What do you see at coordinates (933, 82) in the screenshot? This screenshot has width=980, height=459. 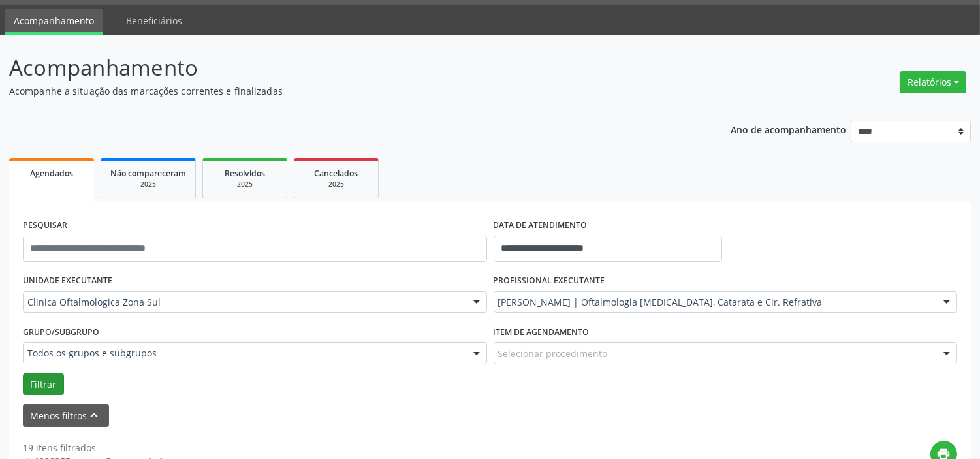 I see `button: Relatórios` at bounding box center [933, 82].